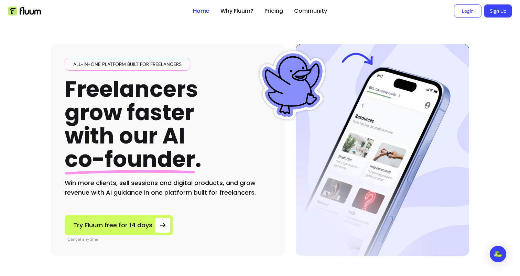  I want to click on img: Fluum Logo, so click(24, 11).